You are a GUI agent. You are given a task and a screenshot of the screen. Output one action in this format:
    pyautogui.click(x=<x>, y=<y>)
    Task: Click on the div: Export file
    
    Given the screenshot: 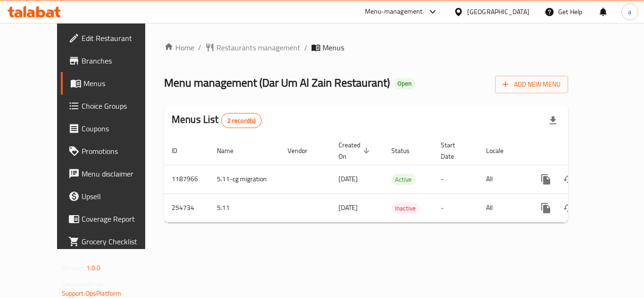 What is the action you would take?
    pyautogui.click(x=553, y=121)
    